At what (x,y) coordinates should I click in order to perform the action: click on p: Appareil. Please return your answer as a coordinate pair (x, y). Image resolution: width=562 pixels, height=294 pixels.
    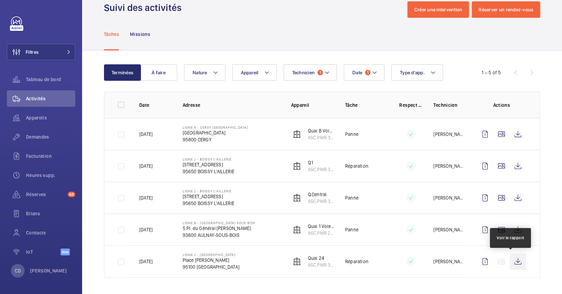
    Looking at the image, I should click on (312, 105).